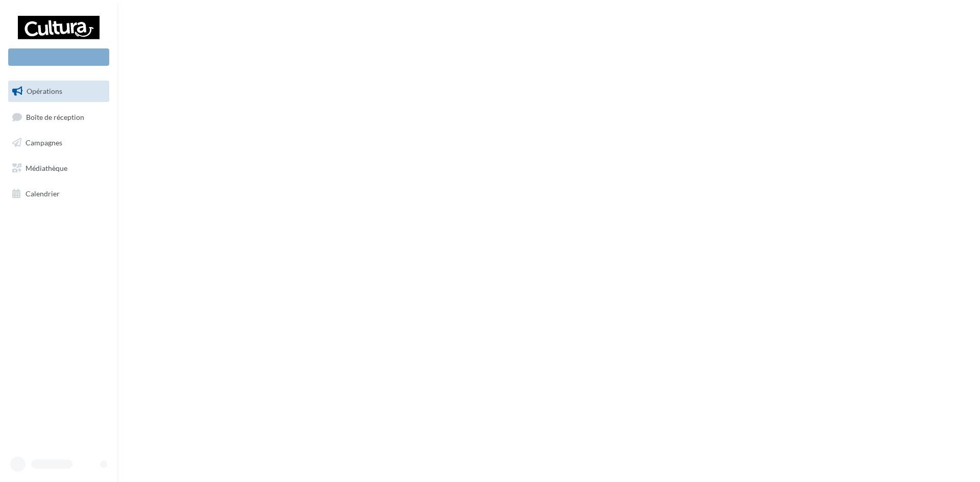 The height and width of the screenshot is (482, 980). Describe the element at coordinates (55, 116) in the screenshot. I see `span: Boîte de réception` at that location.